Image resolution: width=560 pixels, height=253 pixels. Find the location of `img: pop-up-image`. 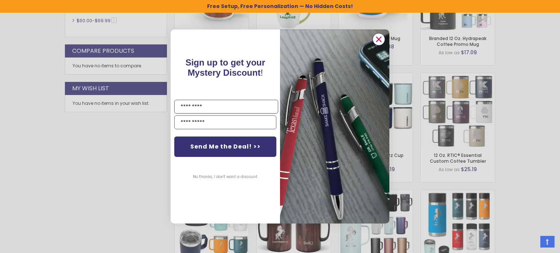

img: pop-up-image is located at coordinates (335, 127).